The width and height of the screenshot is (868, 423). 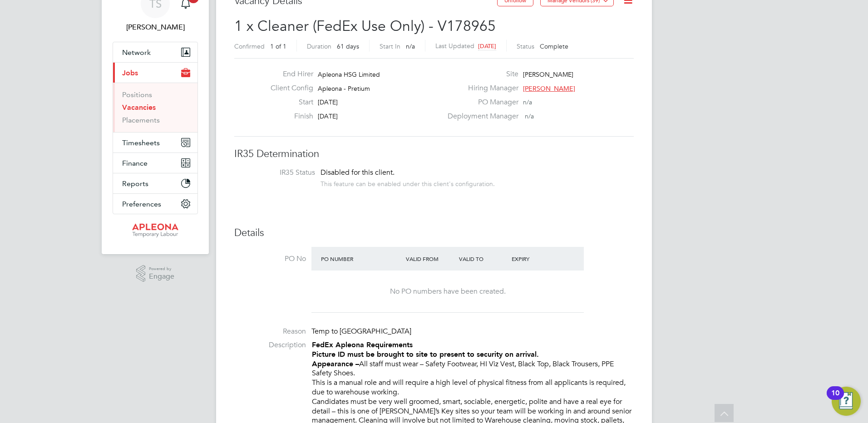 I want to click on div: Expiry, so click(x=535, y=259).